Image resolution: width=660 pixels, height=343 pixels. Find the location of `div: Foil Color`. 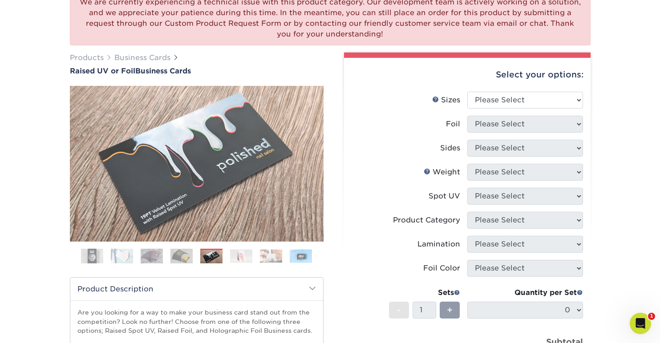

div: Foil Color is located at coordinates (441, 268).